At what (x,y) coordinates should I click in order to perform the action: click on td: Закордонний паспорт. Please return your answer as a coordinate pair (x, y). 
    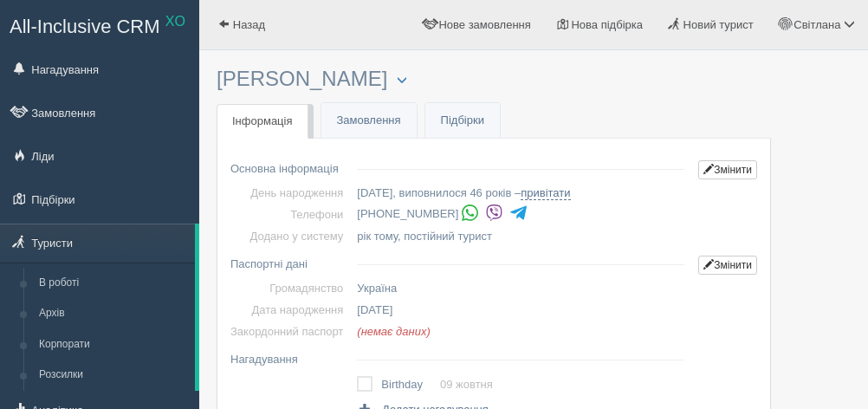
    Looking at the image, I should click on (290, 331).